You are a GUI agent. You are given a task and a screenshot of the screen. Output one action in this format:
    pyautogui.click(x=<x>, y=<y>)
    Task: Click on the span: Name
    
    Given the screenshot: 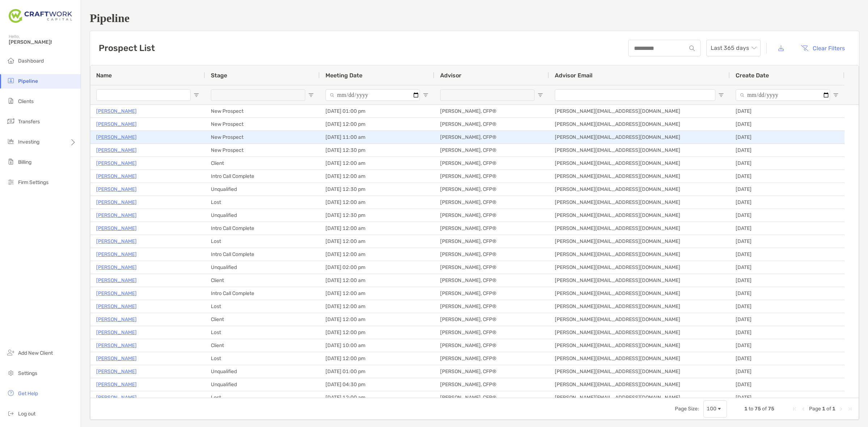 What is the action you would take?
    pyautogui.click(x=104, y=75)
    